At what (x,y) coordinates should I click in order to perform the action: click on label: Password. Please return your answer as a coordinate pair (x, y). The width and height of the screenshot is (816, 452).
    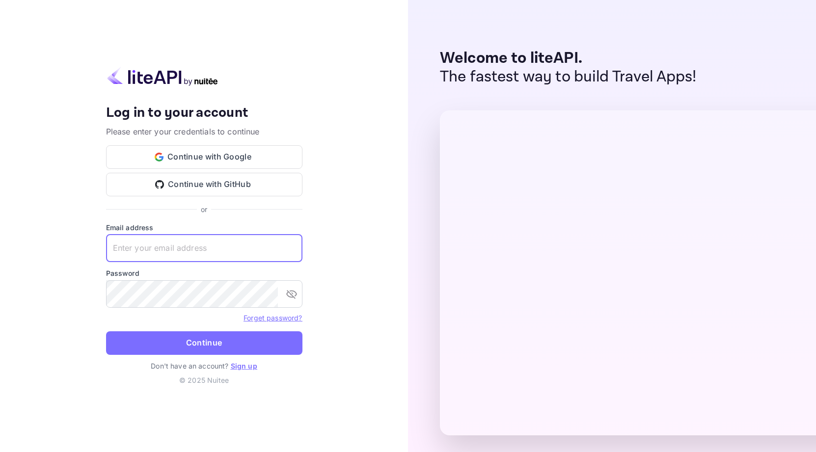
    Looking at the image, I should click on (204, 273).